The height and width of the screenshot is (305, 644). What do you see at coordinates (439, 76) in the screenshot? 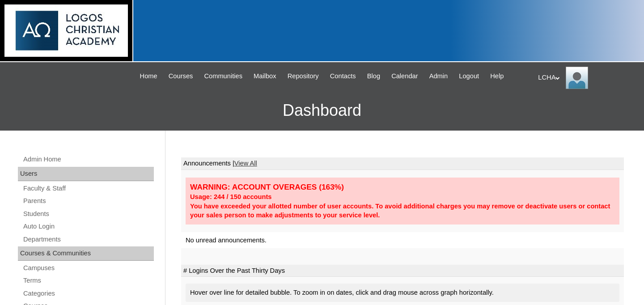
I see `a: Admin` at bounding box center [439, 76].